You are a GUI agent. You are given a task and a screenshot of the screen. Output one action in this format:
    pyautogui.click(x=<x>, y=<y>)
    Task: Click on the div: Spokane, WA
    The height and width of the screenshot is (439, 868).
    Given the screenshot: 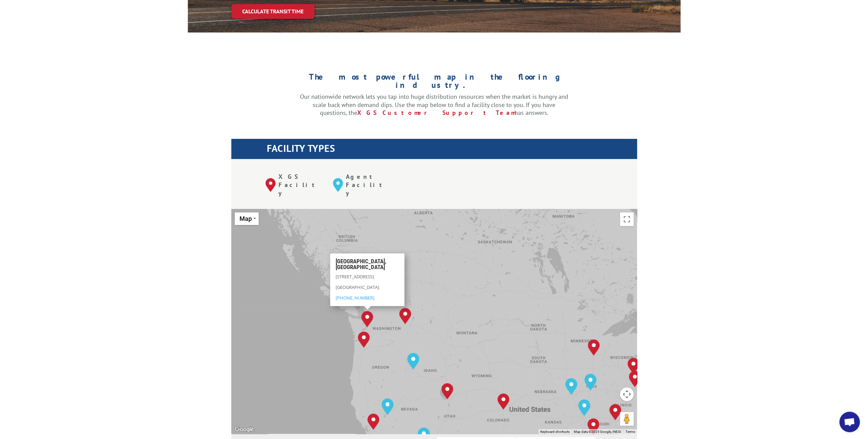 What is the action you would take?
    pyautogui.click(x=405, y=316)
    